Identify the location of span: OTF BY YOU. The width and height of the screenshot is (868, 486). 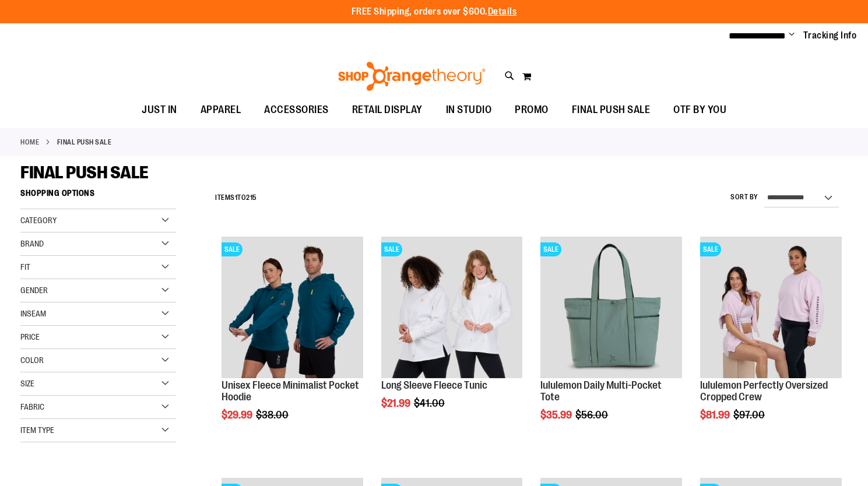
(700, 110).